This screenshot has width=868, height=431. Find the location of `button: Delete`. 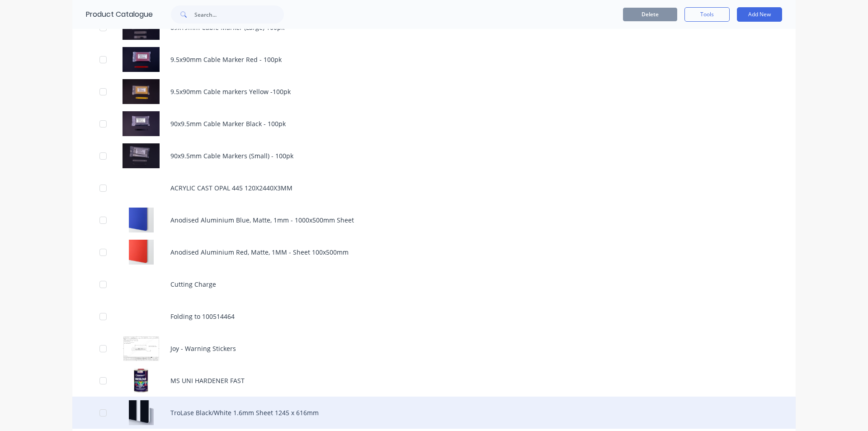

button: Delete is located at coordinates (650, 15).